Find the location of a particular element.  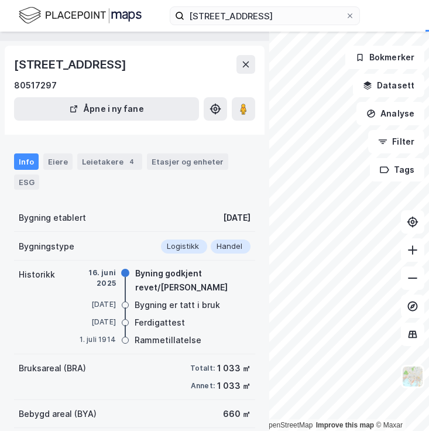

div: Eiere is located at coordinates (58, 162).